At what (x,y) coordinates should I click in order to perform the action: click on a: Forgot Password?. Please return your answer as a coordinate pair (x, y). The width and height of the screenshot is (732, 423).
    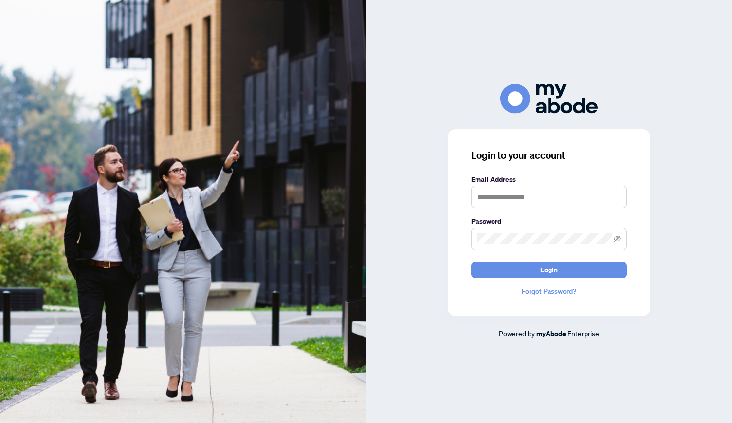
    Looking at the image, I should click on (549, 291).